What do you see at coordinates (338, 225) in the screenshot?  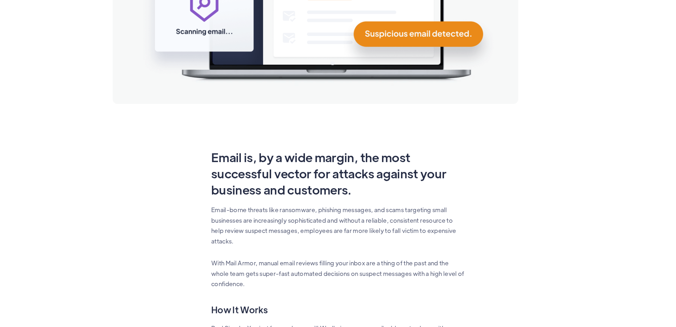 I see `p: Email-borne threats like ransomware, phishing messages, and scams targeting small businesses are ...` at bounding box center [338, 225].